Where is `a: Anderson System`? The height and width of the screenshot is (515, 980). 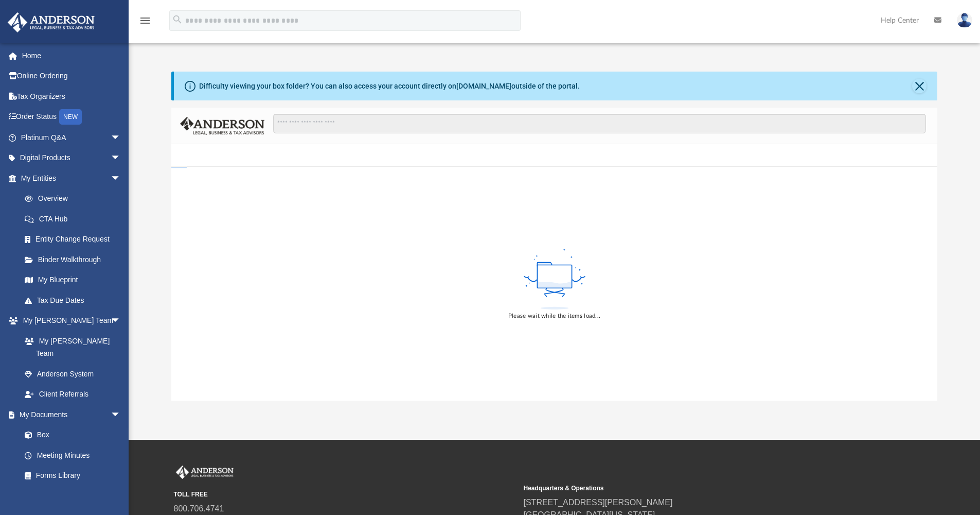
a: Anderson System is located at coordinates (73, 374).